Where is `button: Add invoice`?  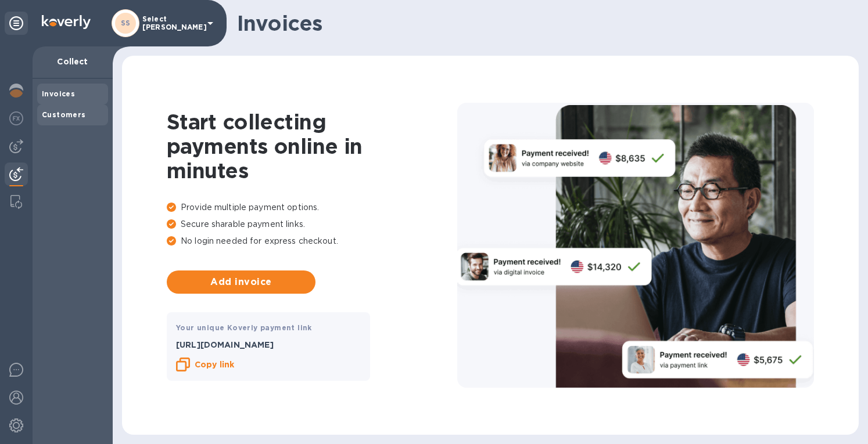 button: Add invoice is located at coordinates (241, 282).